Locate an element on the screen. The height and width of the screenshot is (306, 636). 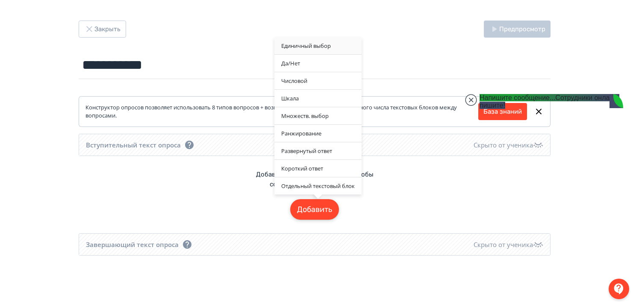
div: Множеств. выбор is located at coordinates (318, 116).